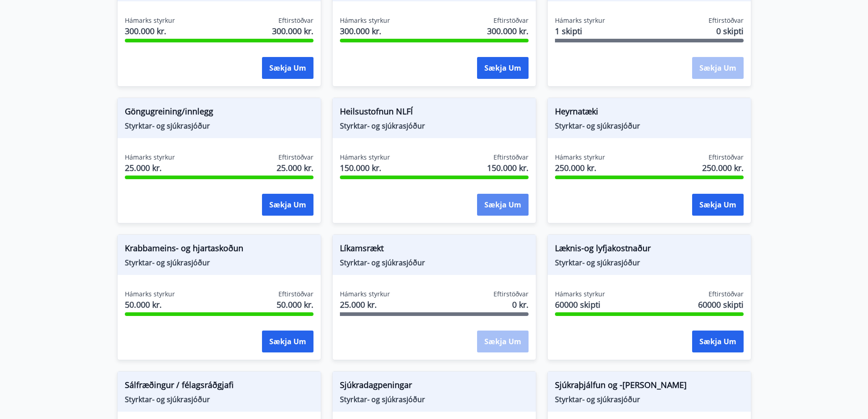  What do you see at coordinates (649, 113) in the screenshot?
I see `span: Heyrnatæki` at bounding box center [649, 113].